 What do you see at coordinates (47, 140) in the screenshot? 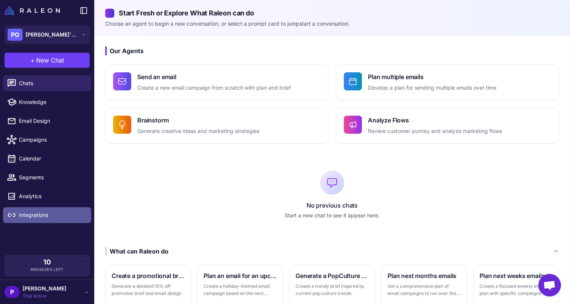
I see `a: Campaigns` at bounding box center [47, 140].